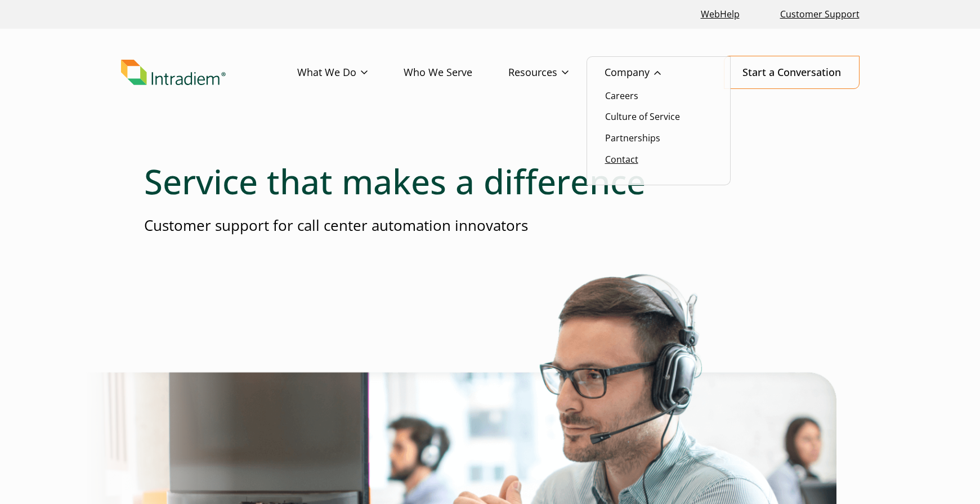  What do you see at coordinates (820, 14) in the screenshot?
I see `a: Customer Support` at bounding box center [820, 14].